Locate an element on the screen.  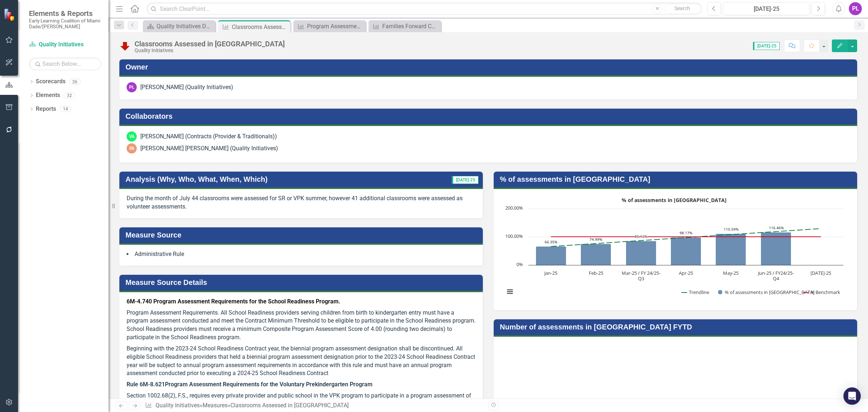
text: 110.59% is located at coordinates (731, 229).